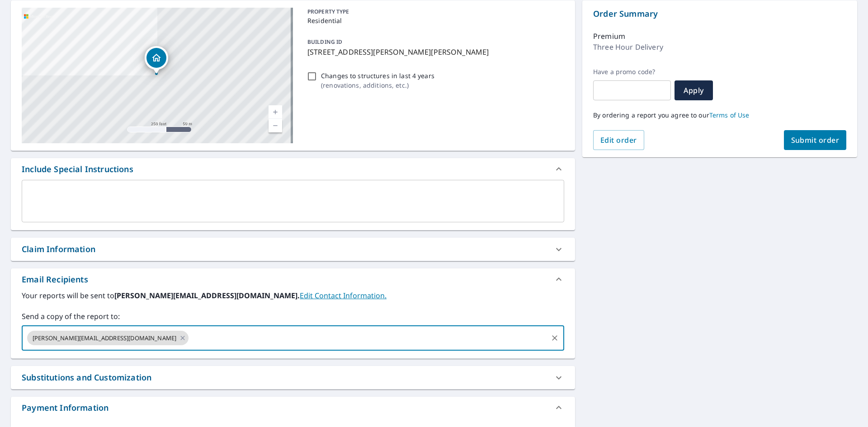 This screenshot has width=868, height=427. What do you see at coordinates (343, 295) in the screenshot?
I see `a: EditContactInfo` at bounding box center [343, 295].